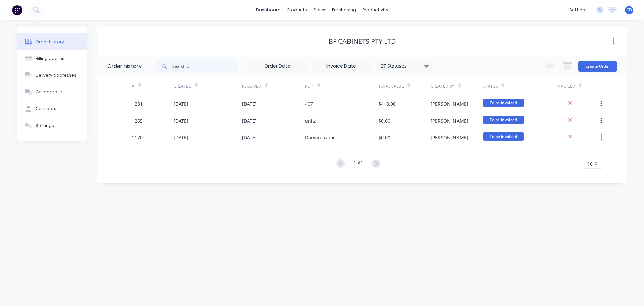  Describe the element at coordinates (297, 10) in the screenshot. I see `div: products` at that location.